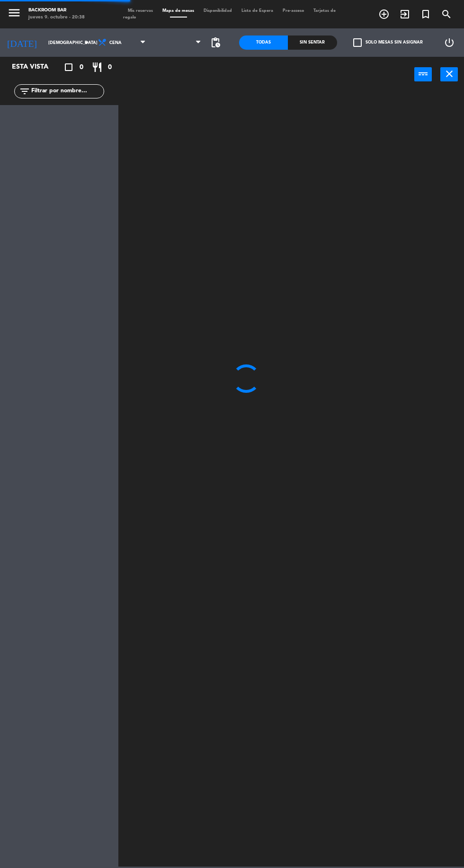 The image size is (464, 868). What do you see at coordinates (447, 14) in the screenshot?
I see `i: search` at bounding box center [447, 14].